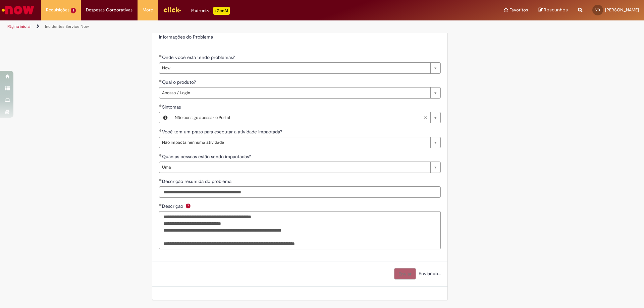  What do you see at coordinates (300, 192) in the screenshot?
I see `input: Descrição resumida do problema` at bounding box center [300, 192].